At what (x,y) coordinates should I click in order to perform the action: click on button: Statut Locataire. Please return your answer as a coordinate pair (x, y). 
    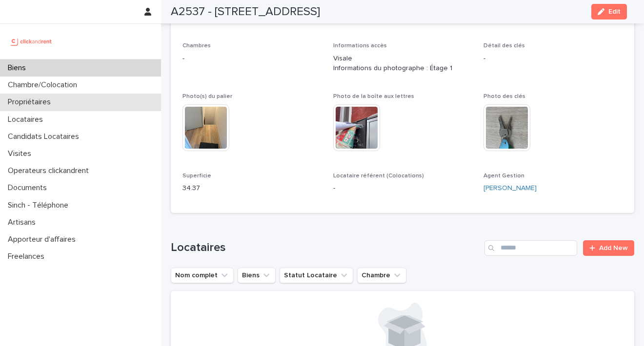
    Looking at the image, I should click on (316, 275).